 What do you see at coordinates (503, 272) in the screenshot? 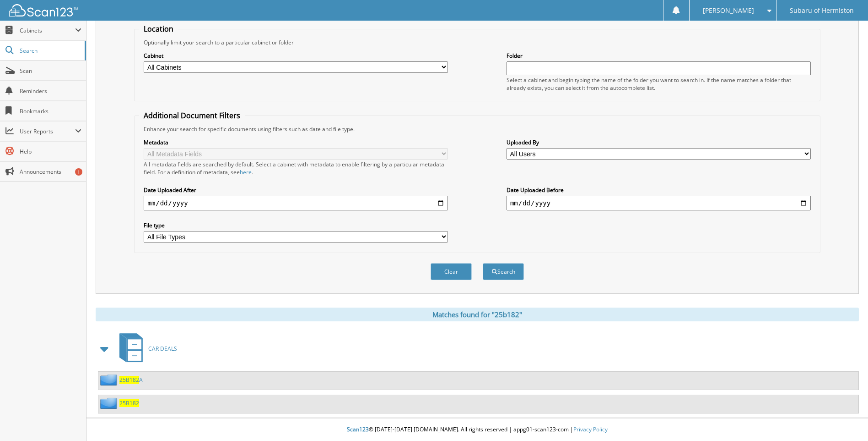
I see `button: Search` at bounding box center [503, 272].